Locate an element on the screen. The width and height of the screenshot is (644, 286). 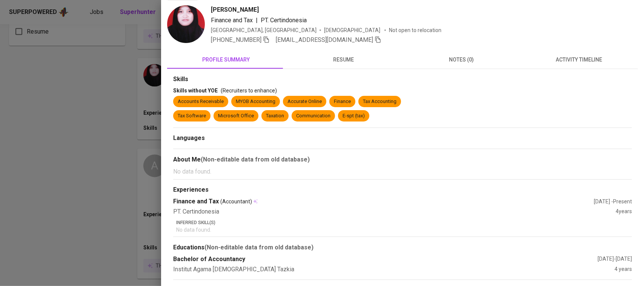
div: Languages is located at coordinates (402, 138).